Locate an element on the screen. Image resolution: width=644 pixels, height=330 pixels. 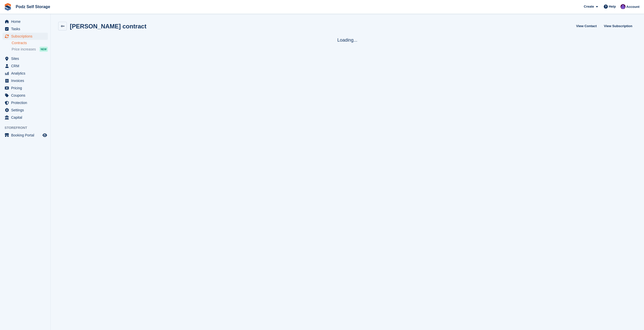
span: Subscriptions is located at coordinates (26, 36).